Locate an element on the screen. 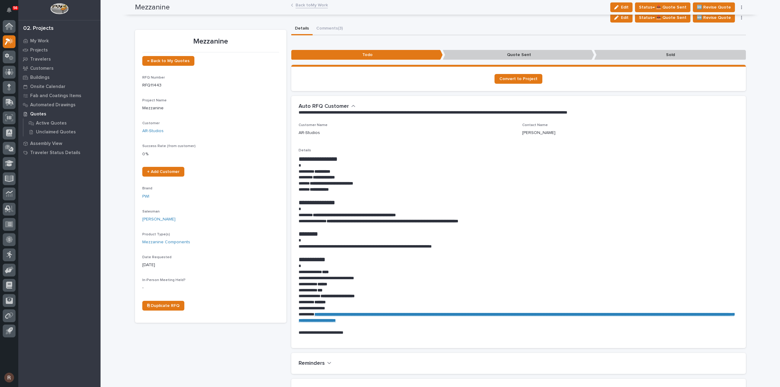 The width and height of the screenshot is (780, 387). span: In-Person Meeting Held? is located at coordinates (164, 280).